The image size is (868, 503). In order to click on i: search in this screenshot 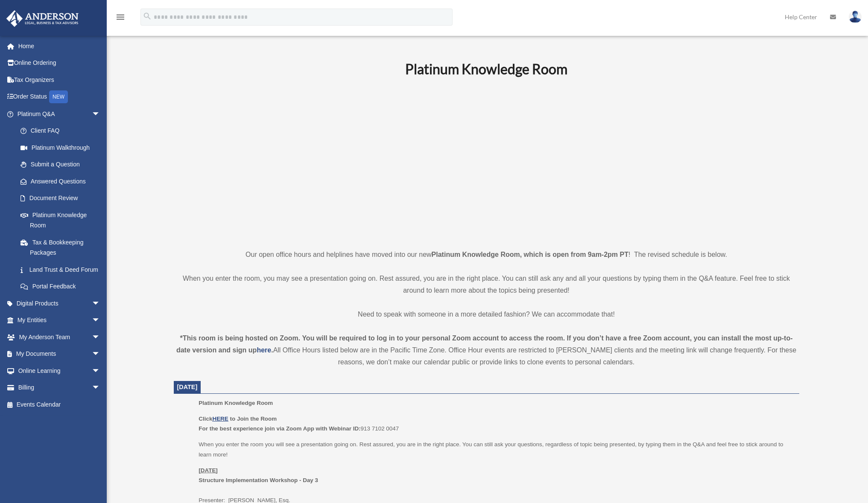, I will do `click(147, 16)`.